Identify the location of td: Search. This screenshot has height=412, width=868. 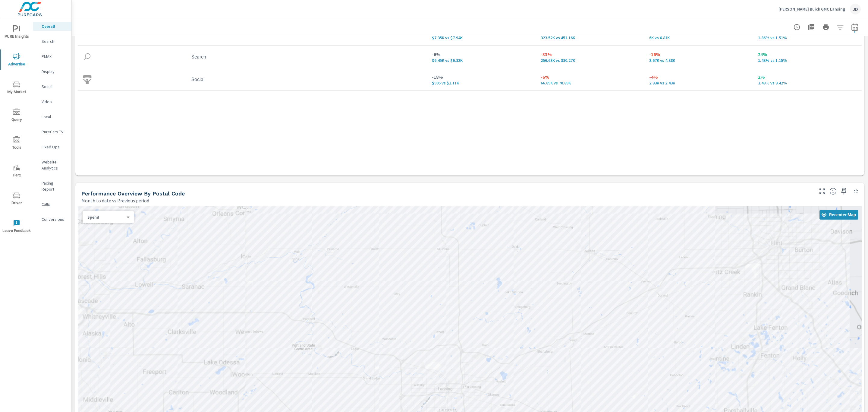
(307, 57).